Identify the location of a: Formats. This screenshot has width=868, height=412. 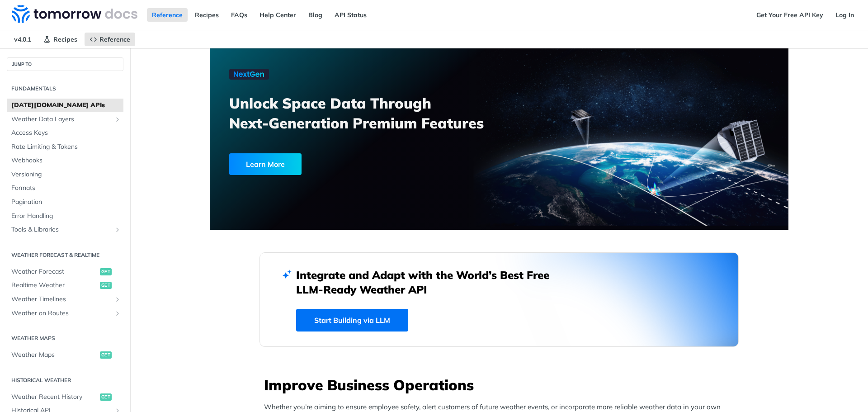
(65, 188).